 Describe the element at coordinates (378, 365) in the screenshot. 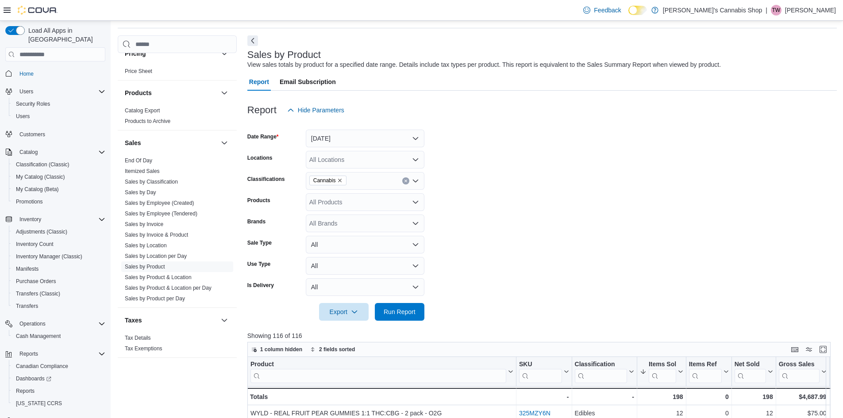

I see `div: Product` at that location.